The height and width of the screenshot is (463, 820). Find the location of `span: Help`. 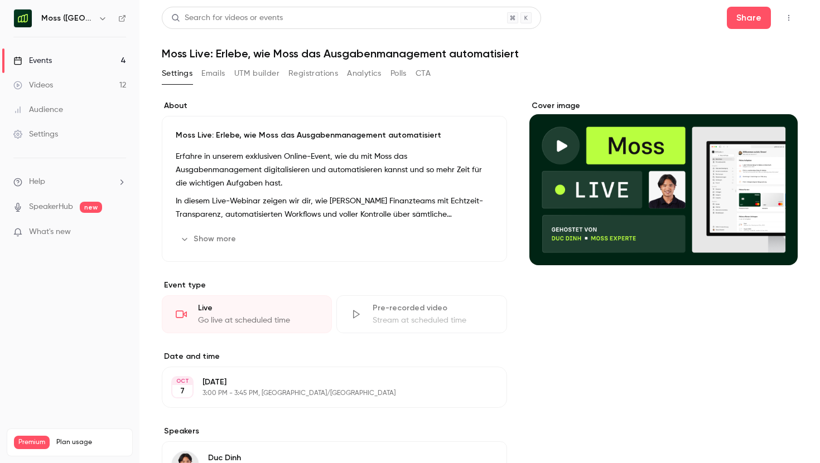

span: Help is located at coordinates (37, 182).